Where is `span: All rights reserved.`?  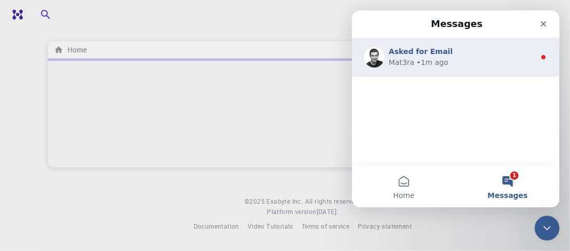
span: All rights reserved. is located at coordinates (333, 201).